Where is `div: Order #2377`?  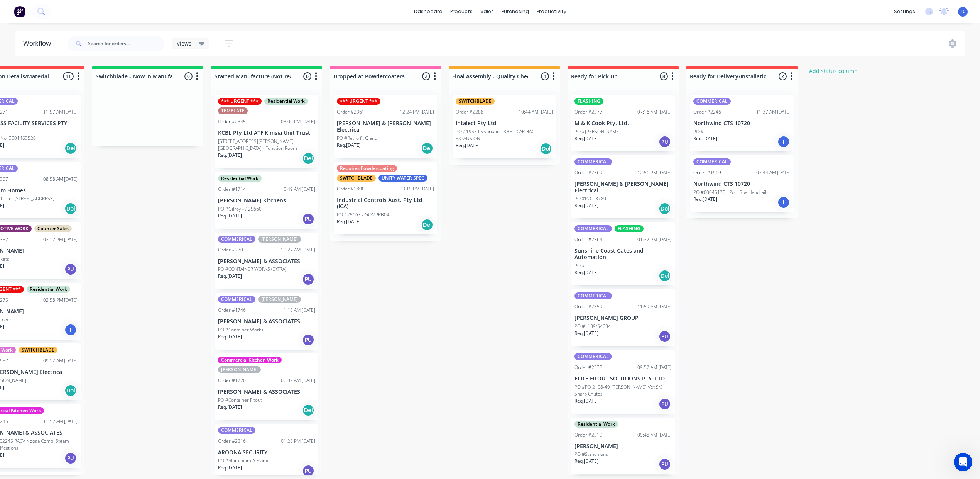 div: Order #2377 is located at coordinates (588, 112).